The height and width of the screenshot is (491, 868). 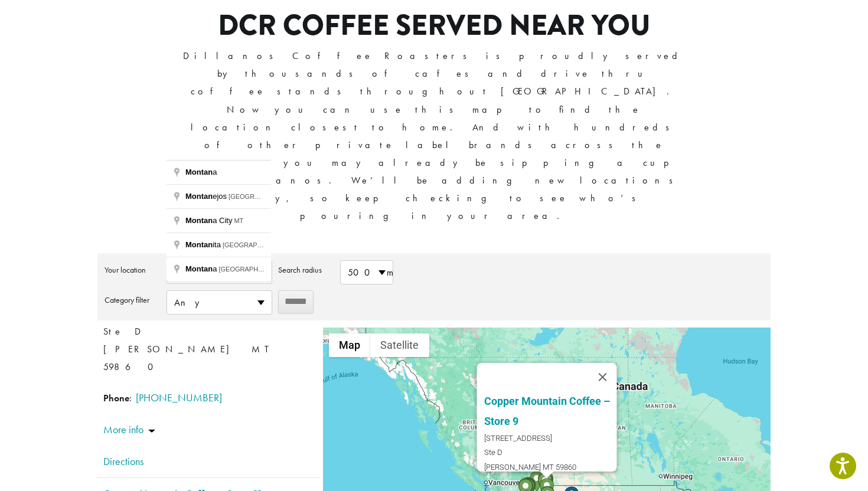 I want to click on span: 500 mi, so click(x=367, y=272).